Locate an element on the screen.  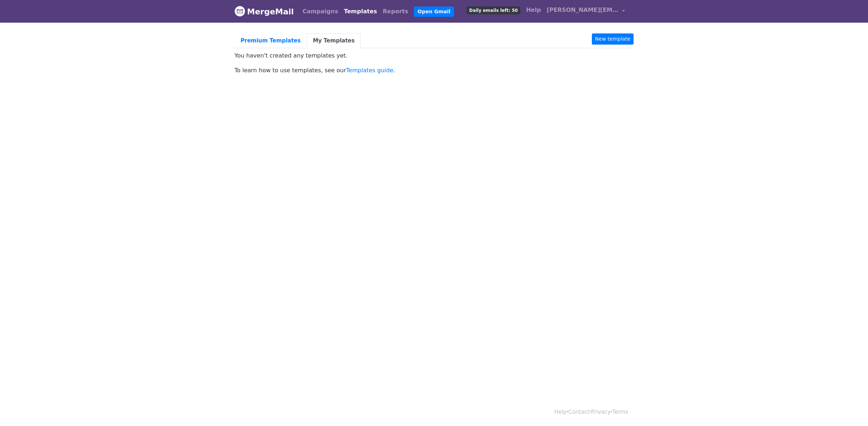
a: Daily emails left: 50 is located at coordinates (493, 10).